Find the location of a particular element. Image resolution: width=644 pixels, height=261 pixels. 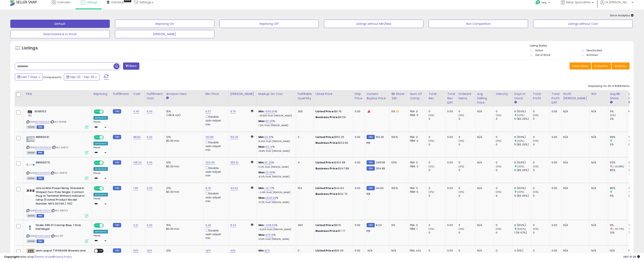

span: Last 7 Days is located at coordinates (29, 77).